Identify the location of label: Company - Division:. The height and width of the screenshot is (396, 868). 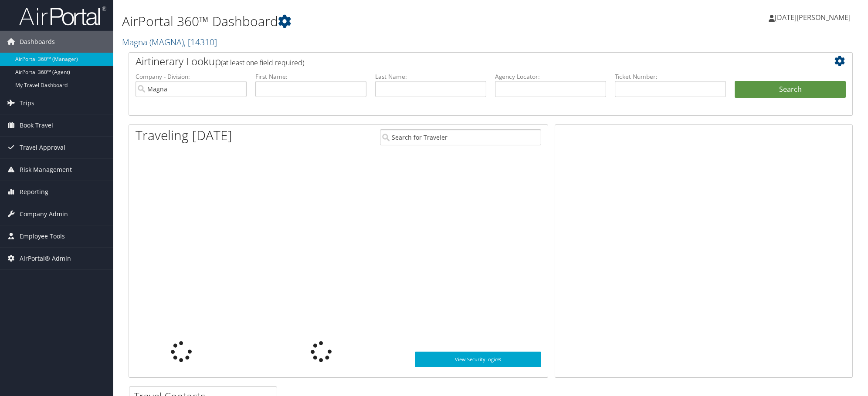
(191, 77).